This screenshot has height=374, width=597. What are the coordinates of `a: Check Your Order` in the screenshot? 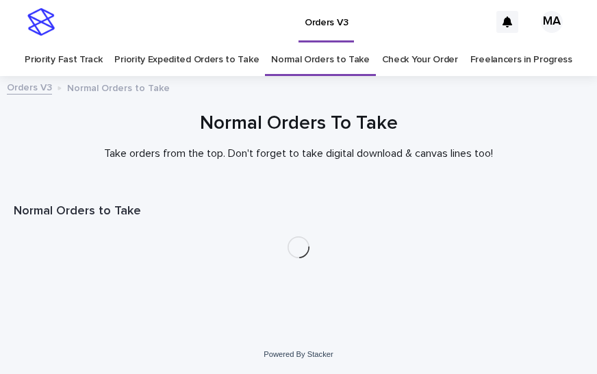 It's located at (420, 60).